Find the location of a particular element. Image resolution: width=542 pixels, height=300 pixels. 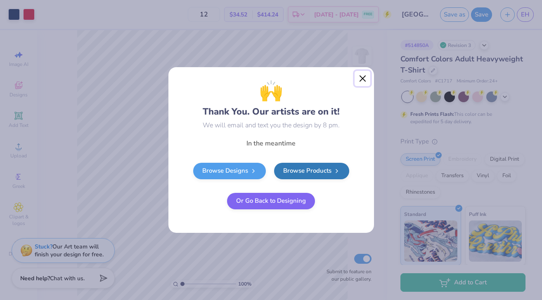

div: Thank You. Our artists are on it! is located at coordinates (271, 98).